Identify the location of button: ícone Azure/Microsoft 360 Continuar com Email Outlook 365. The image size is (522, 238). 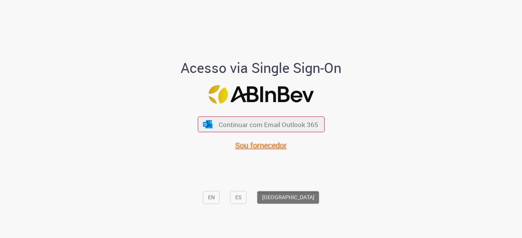
(261, 124).